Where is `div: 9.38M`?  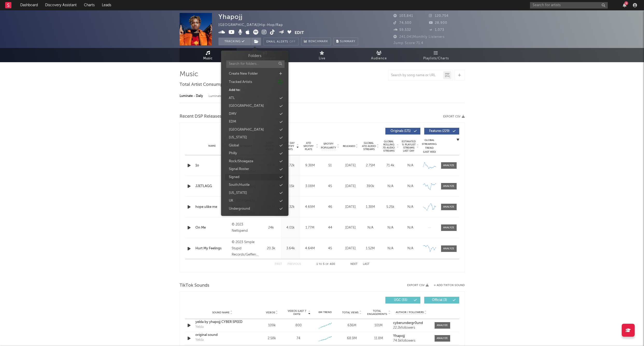
div: 9.38M is located at coordinates (310, 166).